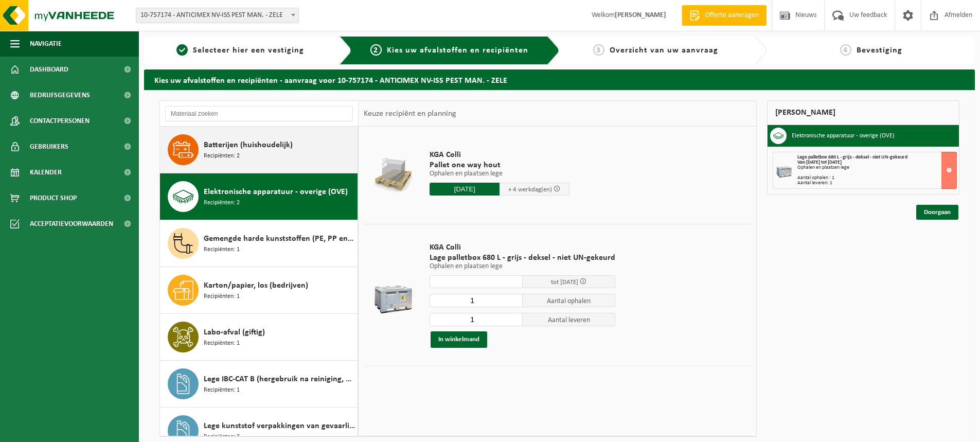 The width and height of the screenshot is (980, 442). Describe the element at coordinates (279, 239) in the screenshot. I see `span: Gemengde harde kunststoffen (PE, PP en PVC), recycleerbaar (industrieel)` at that location.